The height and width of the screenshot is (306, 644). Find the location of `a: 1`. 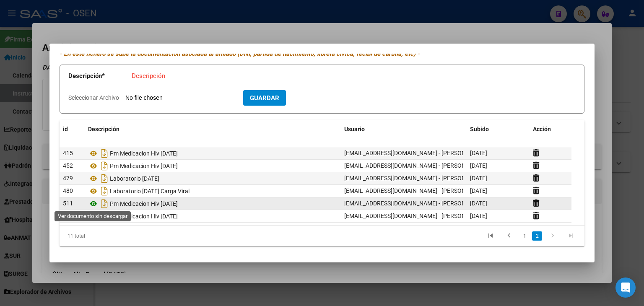

a: 1 is located at coordinates (524, 236).